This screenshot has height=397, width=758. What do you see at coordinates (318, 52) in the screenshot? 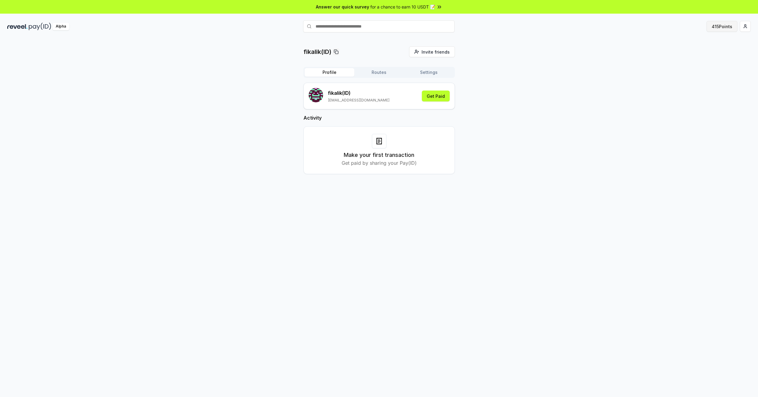
I see `p: fikalik(ID)` at bounding box center [318, 52].